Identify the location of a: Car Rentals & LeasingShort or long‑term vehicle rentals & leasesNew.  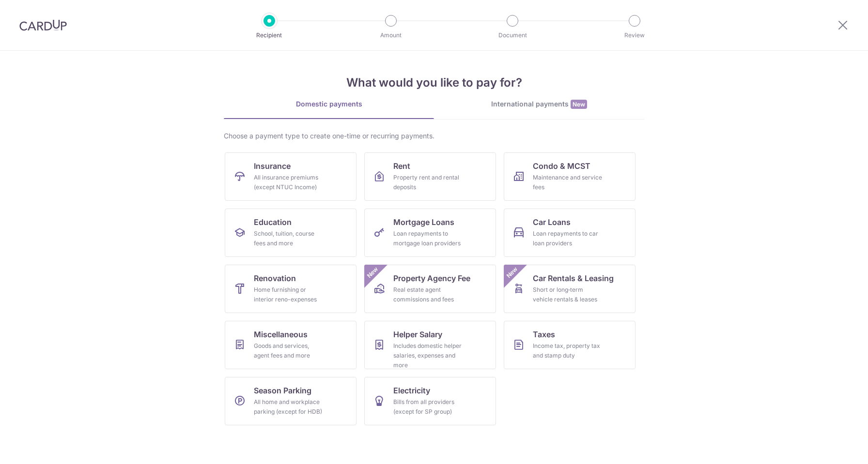
(570, 289).